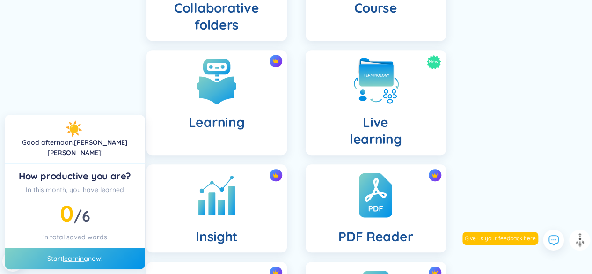 This screenshot has width=592, height=274. I want to click on h4: PDF Reader, so click(375, 236).